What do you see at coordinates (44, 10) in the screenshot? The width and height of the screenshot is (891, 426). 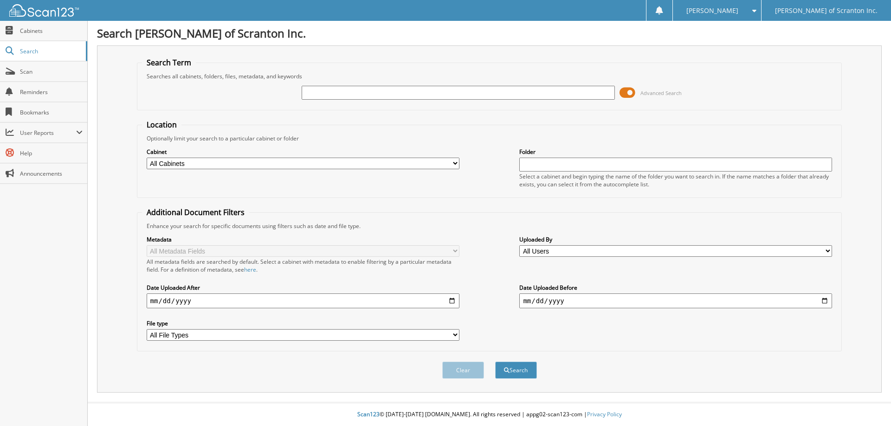 I see `img: scan123-logo-white.svg` at bounding box center [44, 10].